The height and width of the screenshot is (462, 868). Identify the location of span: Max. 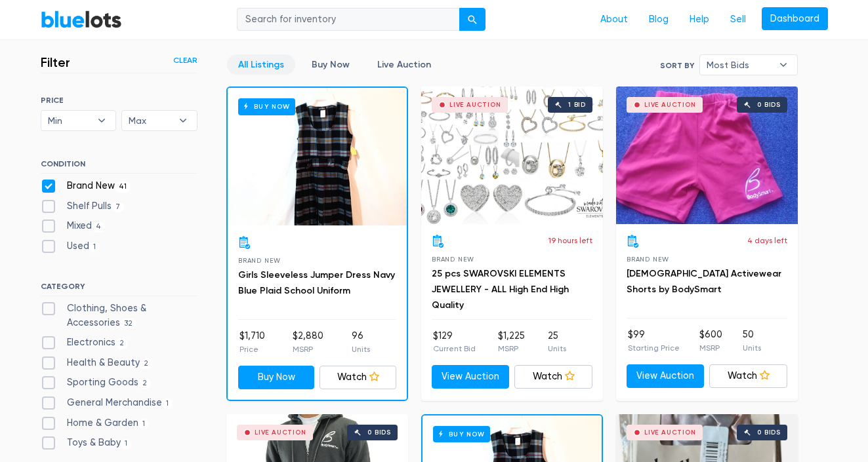
(150, 121).